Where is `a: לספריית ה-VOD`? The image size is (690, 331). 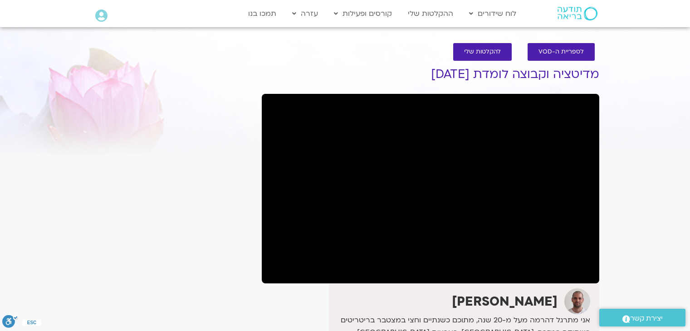 a: לספריית ה-VOD is located at coordinates (561, 52).